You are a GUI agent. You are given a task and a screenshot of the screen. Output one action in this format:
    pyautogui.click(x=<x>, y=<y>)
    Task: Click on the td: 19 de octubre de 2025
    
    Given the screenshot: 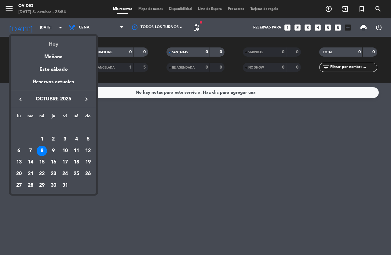 What is the action you would take?
    pyautogui.click(x=88, y=162)
    